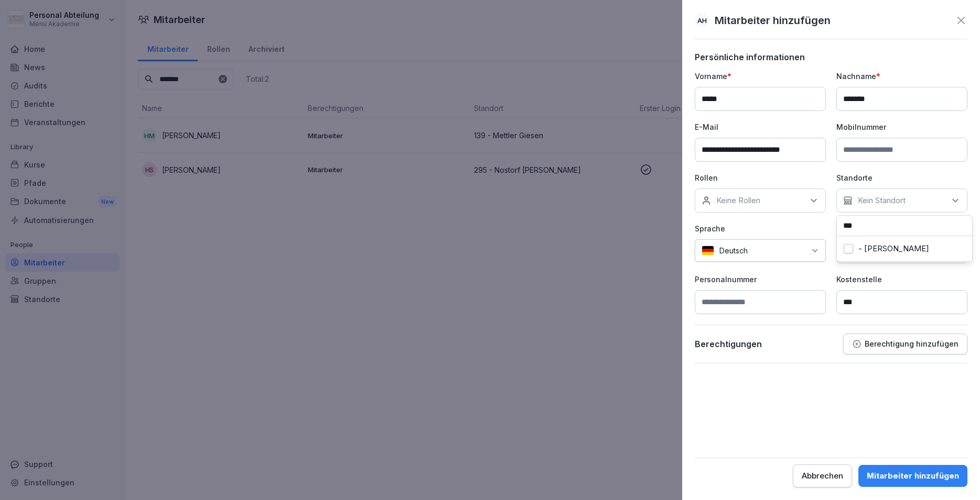 This screenshot has width=980, height=500. Describe the element at coordinates (905, 344) in the screenshot. I see `button: Berechtigung hinzufügen` at that location.